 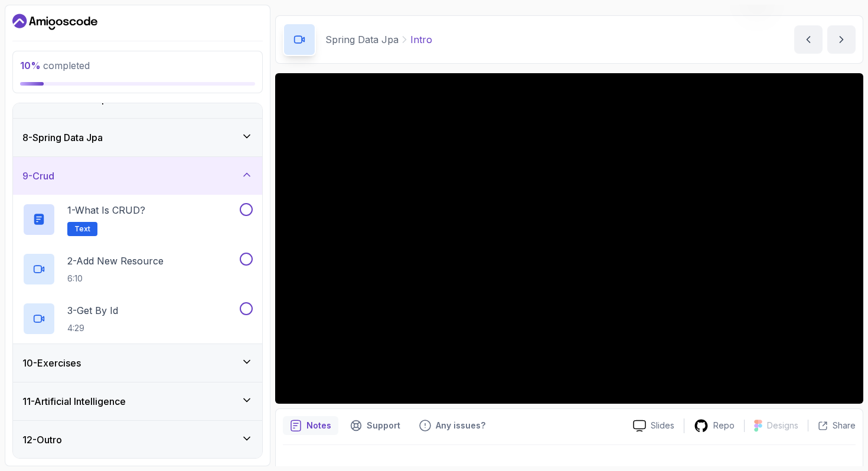 What do you see at coordinates (138, 363) in the screenshot?
I see `button: 10-Exercises` at bounding box center [138, 363].